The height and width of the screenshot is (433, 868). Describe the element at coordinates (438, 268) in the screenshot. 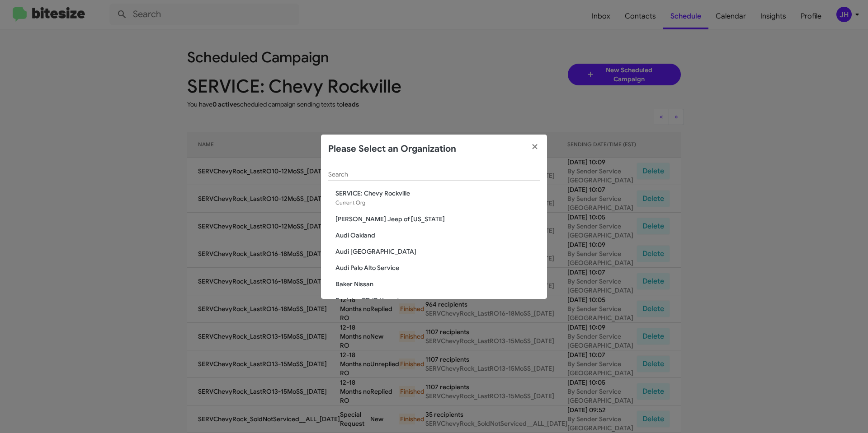

I see `span: Audi Palo Alto Service` at that location.